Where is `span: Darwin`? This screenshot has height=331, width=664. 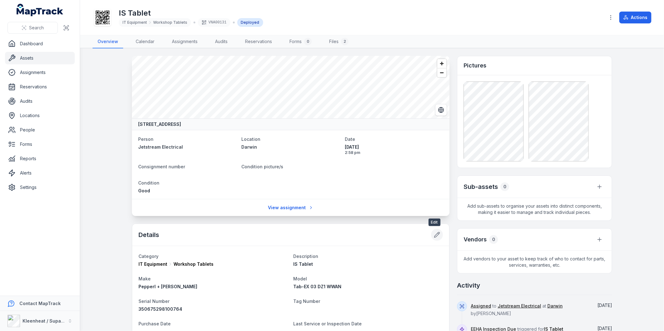 span: Darwin is located at coordinates (249, 147).